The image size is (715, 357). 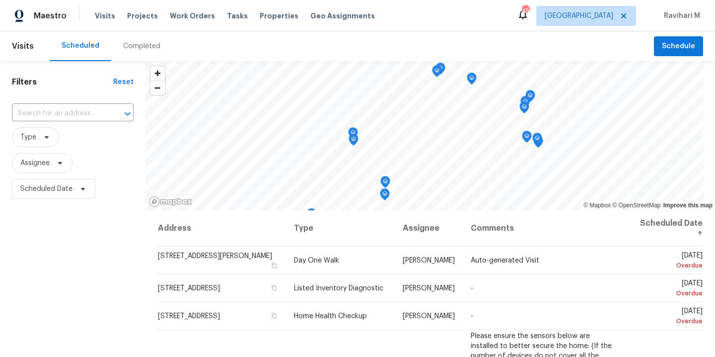 I want to click on span: Ravihari M, so click(x=680, y=16).